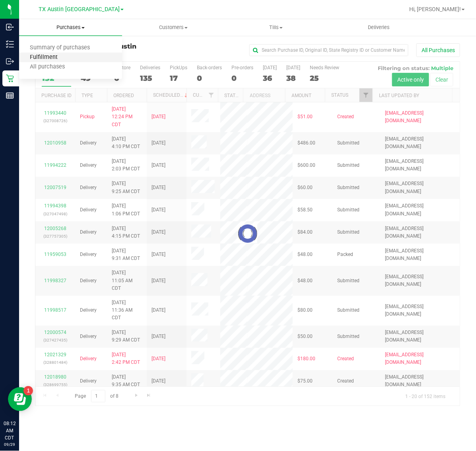  What do you see at coordinates (173, 28) in the screenshot?
I see `span: Customers` at bounding box center [173, 28].